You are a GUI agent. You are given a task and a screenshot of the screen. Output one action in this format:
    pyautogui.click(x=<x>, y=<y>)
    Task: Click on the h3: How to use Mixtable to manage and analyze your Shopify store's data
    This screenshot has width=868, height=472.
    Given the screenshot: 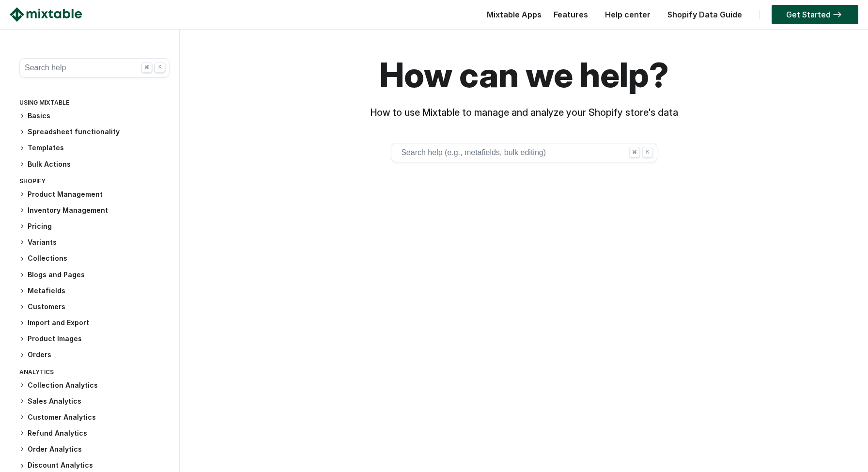 What is the action you would take?
    pyautogui.click(x=524, y=112)
    